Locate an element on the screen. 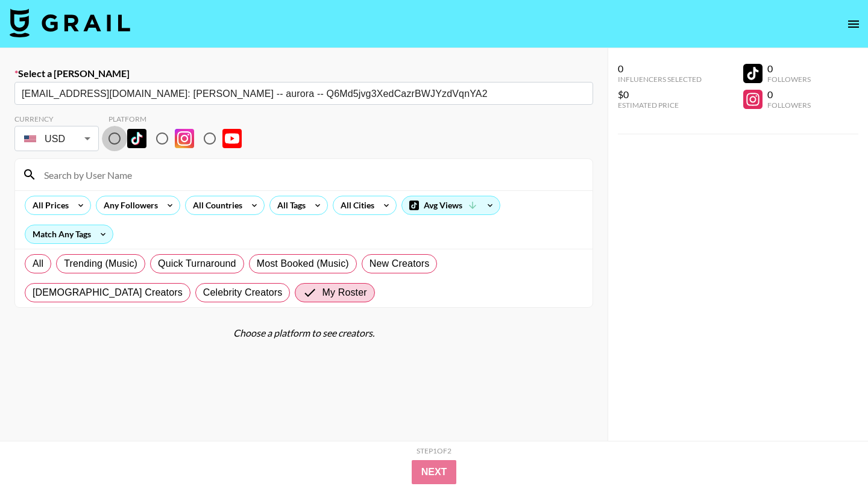 The image size is (868, 489). div: Platform is located at coordinates (180, 119).